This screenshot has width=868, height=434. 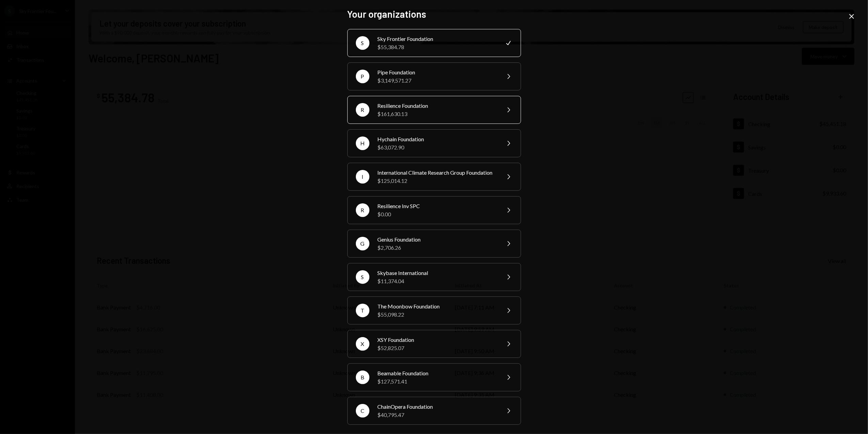 What do you see at coordinates (363, 244) in the screenshot?
I see `div: G` at bounding box center [363, 244].